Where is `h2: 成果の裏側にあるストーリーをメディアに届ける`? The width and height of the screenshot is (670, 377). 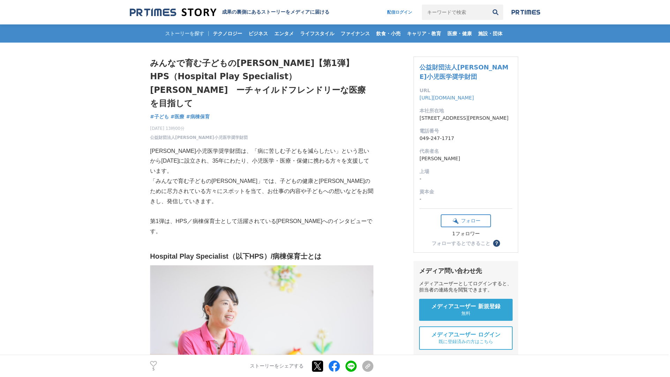
h2: 成果の裏側にあるストーリーをメディアに届ける is located at coordinates (276, 12).